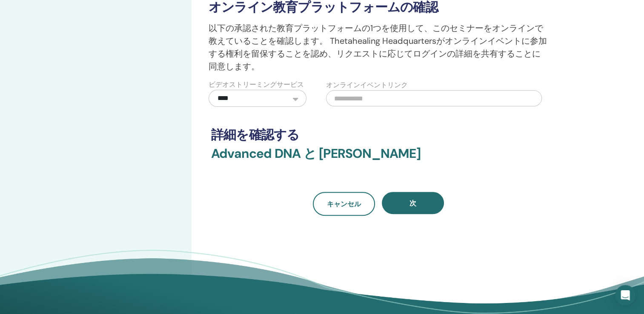  Describe the element at coordinates (625, 295) in the screenshot. I see `div: Open Intercom Messenger` at that location.